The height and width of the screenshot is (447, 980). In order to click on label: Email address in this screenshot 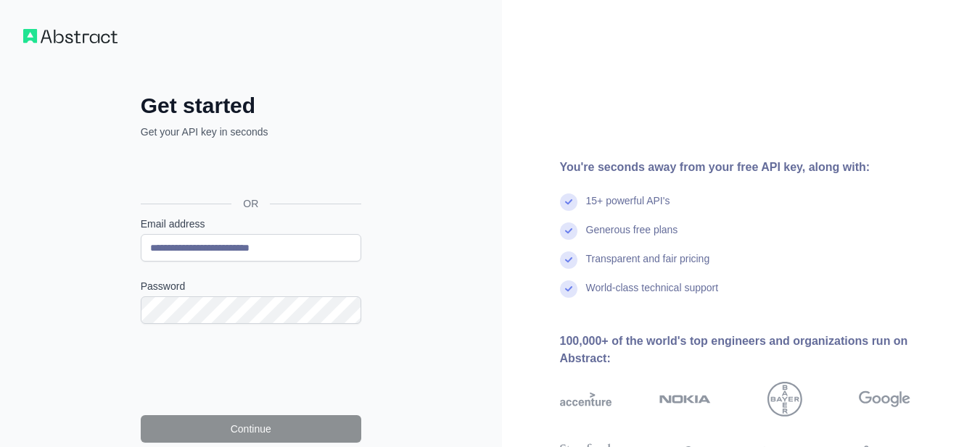, I will do `click(251, 224)`.